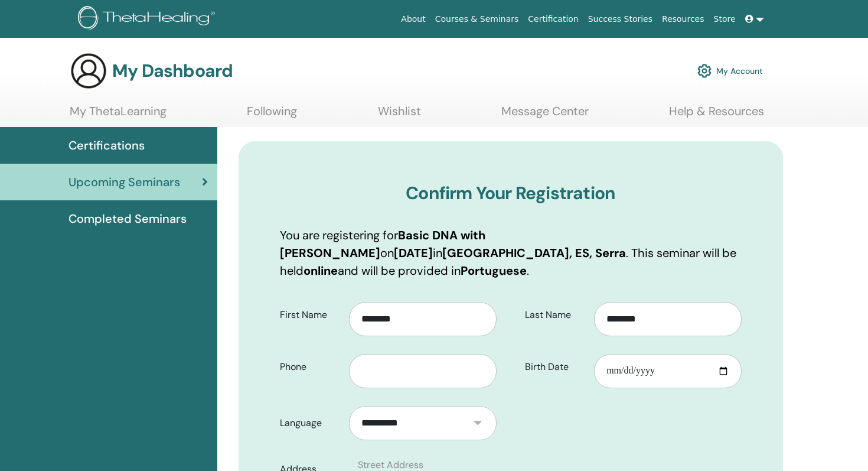 The width and height of the screenshot is (868, 471). What do you see at coordinates (124, 182) in the screenshot?
I see `span: Upcoming Seminars` at bounding box center [124, 182].